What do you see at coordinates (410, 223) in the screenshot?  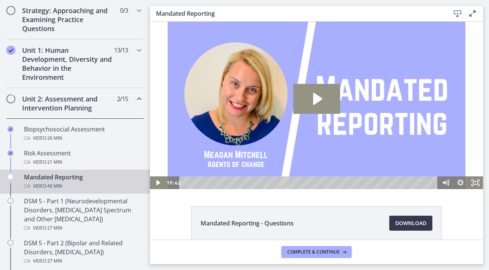 I see `a: Download` at bounding box center [410, 223].